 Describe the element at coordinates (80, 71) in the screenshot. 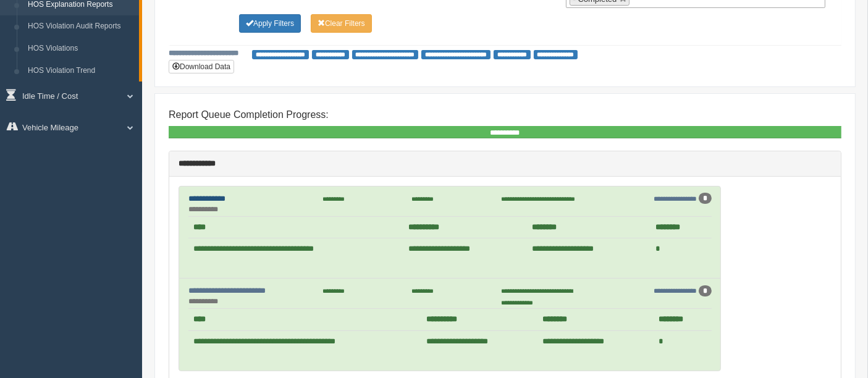

I see `a: HOS Violation Trend` at that location.